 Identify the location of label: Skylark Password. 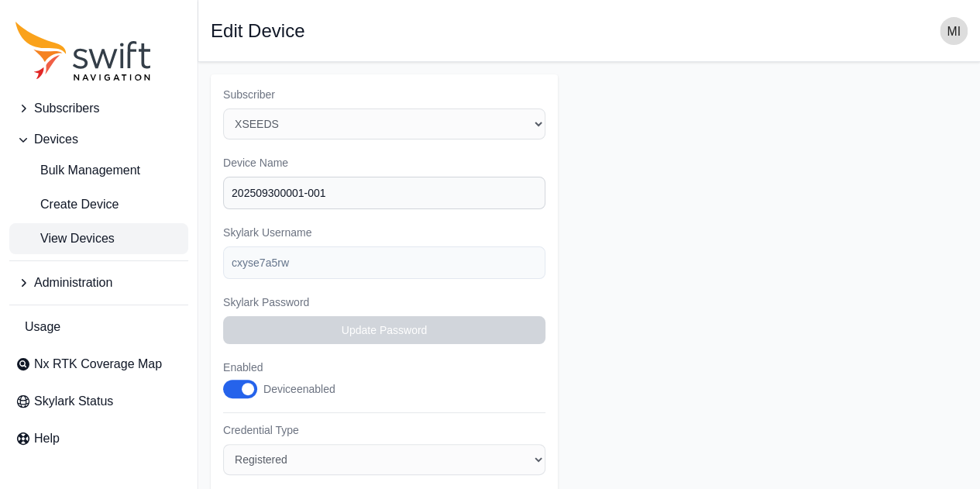
(384, 302).